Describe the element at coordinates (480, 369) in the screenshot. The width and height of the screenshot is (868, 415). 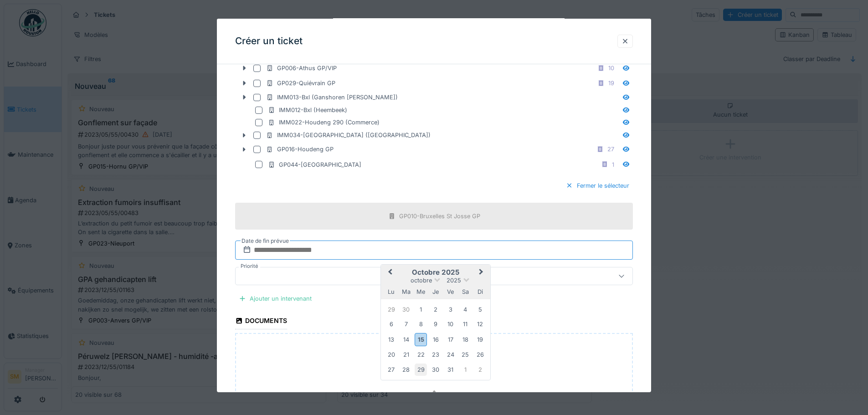
I see `div: Choose dimanche 2 novembre 2025` at that location.